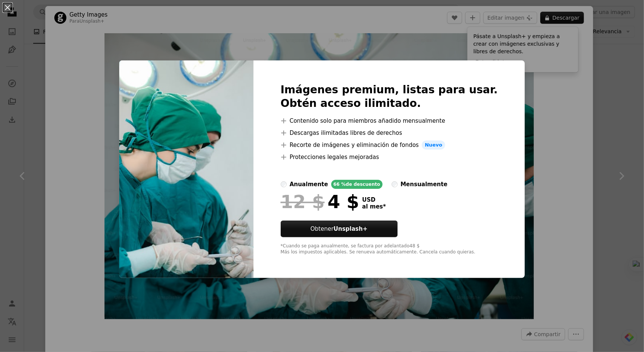 The height and width of the screenshot is (352, 644). I want to click on div: 4 $, so click(320, 202).